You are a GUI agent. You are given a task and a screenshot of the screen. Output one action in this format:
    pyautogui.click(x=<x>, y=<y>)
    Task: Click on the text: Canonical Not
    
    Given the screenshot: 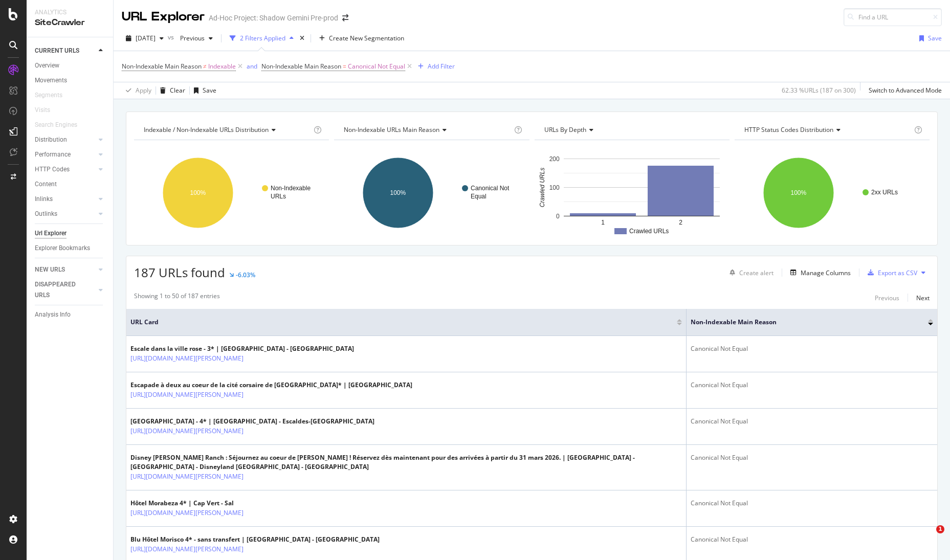 What is the action you would take?
    pyautogui.click(x=490, y=189)
    